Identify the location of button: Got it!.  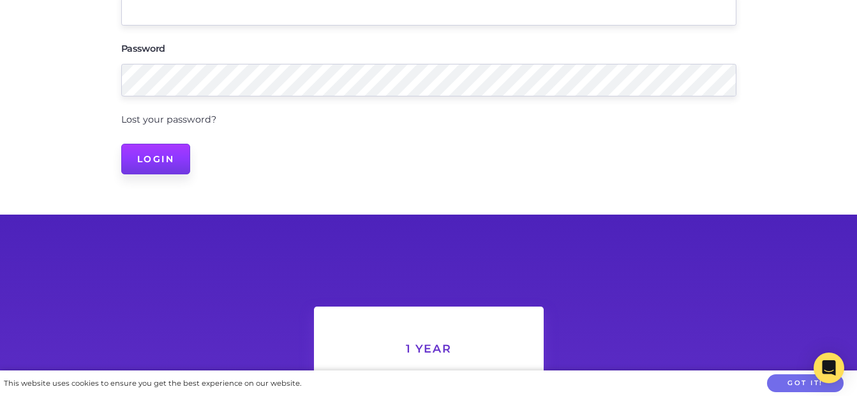
(806, 383).